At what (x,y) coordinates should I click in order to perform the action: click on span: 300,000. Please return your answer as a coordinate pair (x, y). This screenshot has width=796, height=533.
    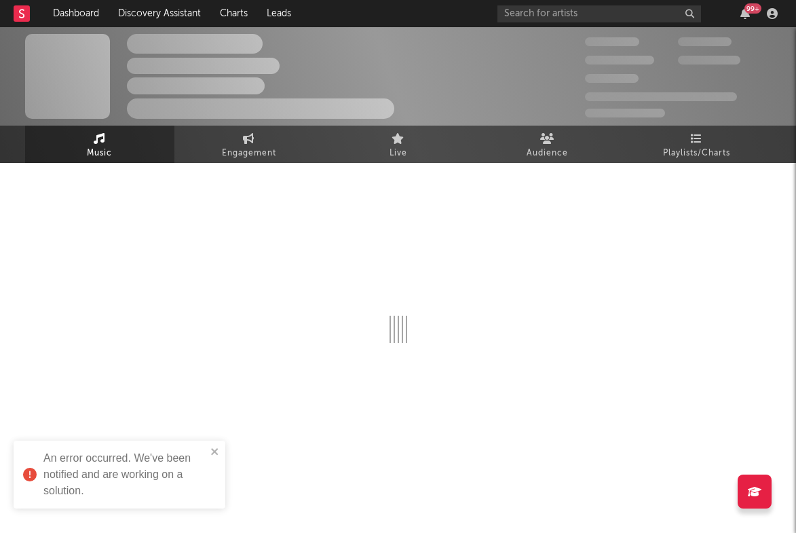
    Looking at the image, I should click on (612, 41).